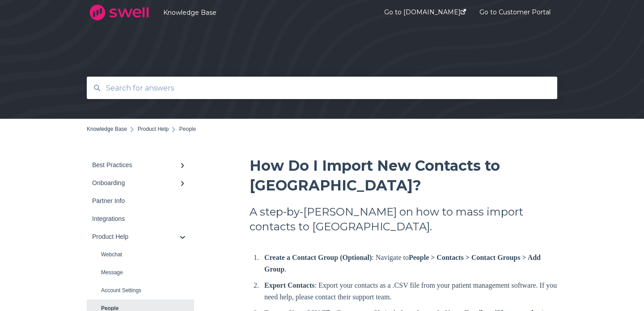 The image size is (644, 311). Describe the element at coordinates (141, 183) in the screenshot. I see `a: Onboarding` at that location.